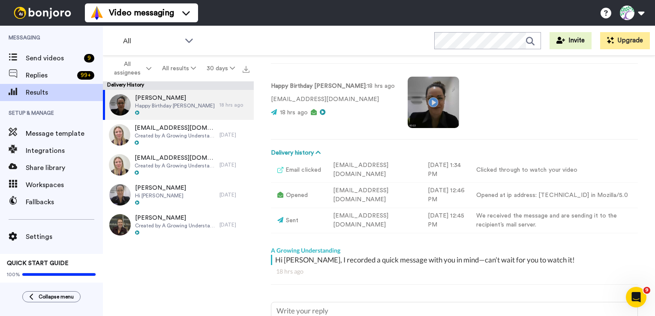  Describe the element at coordinates (64, 151) in the screenshot. I see `span: Integrations` at that location.